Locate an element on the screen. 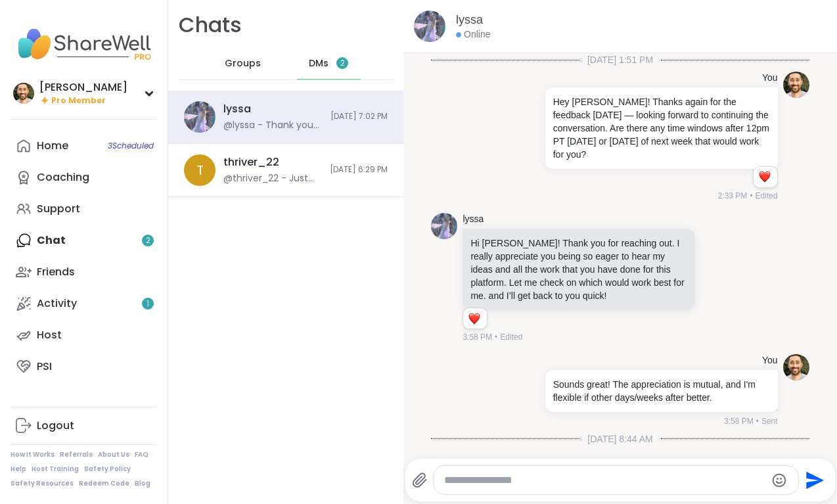 Image resolution: width=837 pixels, height=504 pixels. span: 1 is located at coordinates (148, 303).